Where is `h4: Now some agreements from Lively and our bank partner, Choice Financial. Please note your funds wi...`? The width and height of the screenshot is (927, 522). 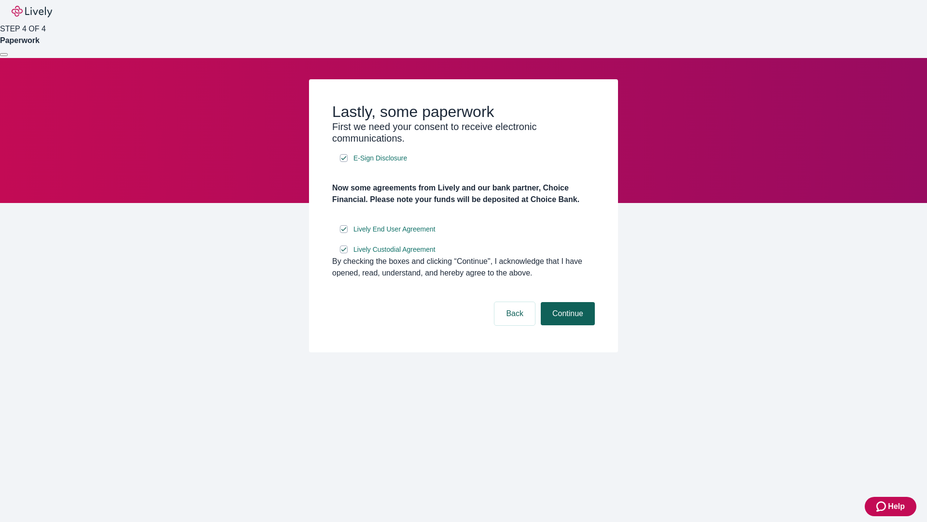 h4: Now some agreements from Lively and our bank partner, Choice Financial. Please note your funds wi... is located at coordinates (464, 194).